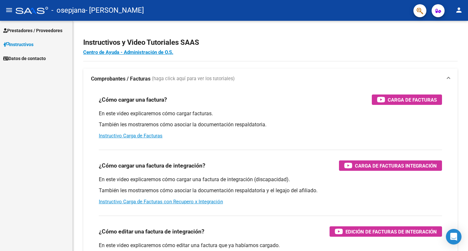  I want to click on a: Instructivo Carga de Facturas con Recupero x Integración, so click(161, 202).